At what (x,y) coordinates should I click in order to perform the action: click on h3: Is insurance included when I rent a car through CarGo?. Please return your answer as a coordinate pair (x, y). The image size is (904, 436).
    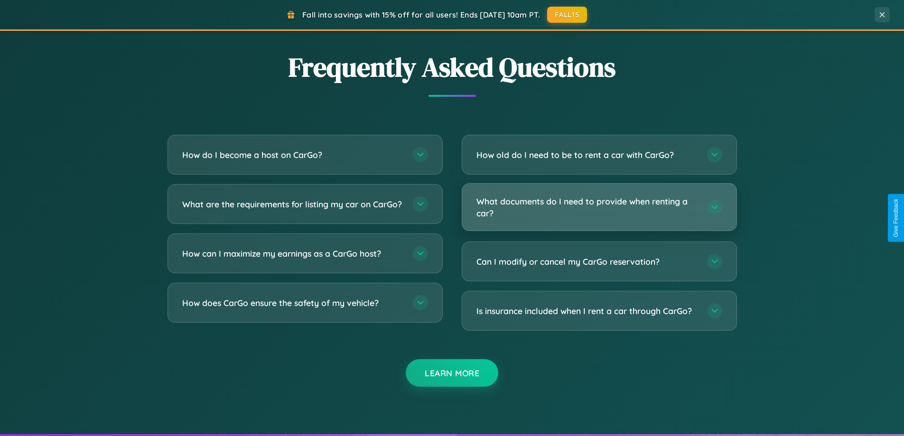
    Looking at the image, I should click on (587, 311).